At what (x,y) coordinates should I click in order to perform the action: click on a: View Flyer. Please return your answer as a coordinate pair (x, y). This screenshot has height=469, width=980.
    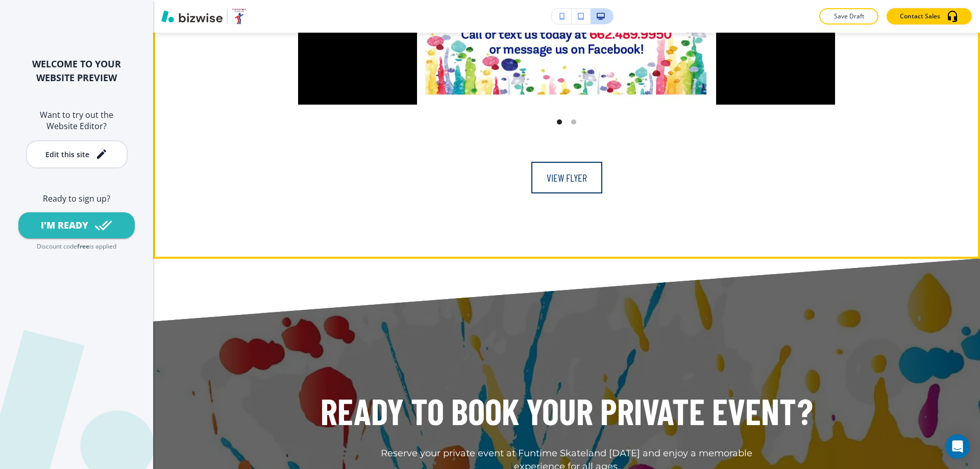
    Looking at the image, I should click on (567, 178).